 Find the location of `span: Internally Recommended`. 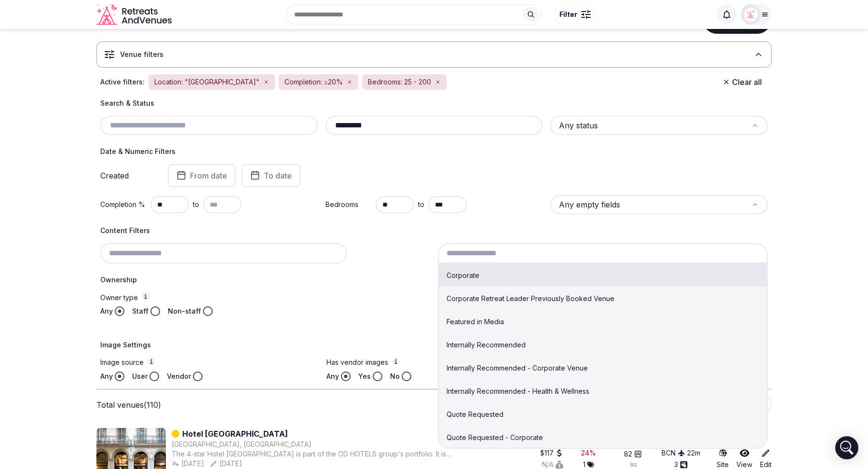

span: Internally Recommended is located at coordinates (486, 344).